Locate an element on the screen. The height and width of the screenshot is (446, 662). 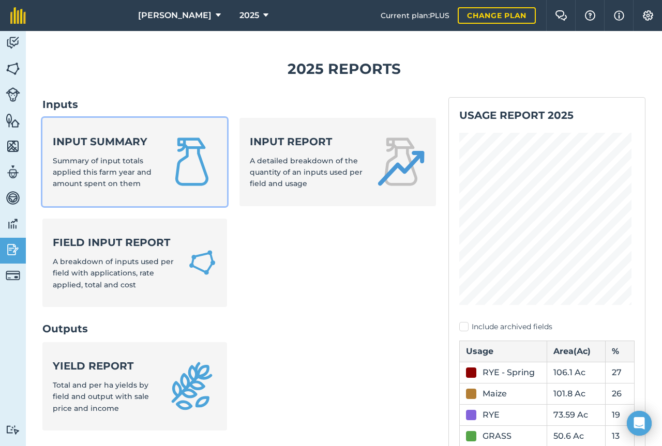
strong: Field Input Report is located at coordinates (114, 242).